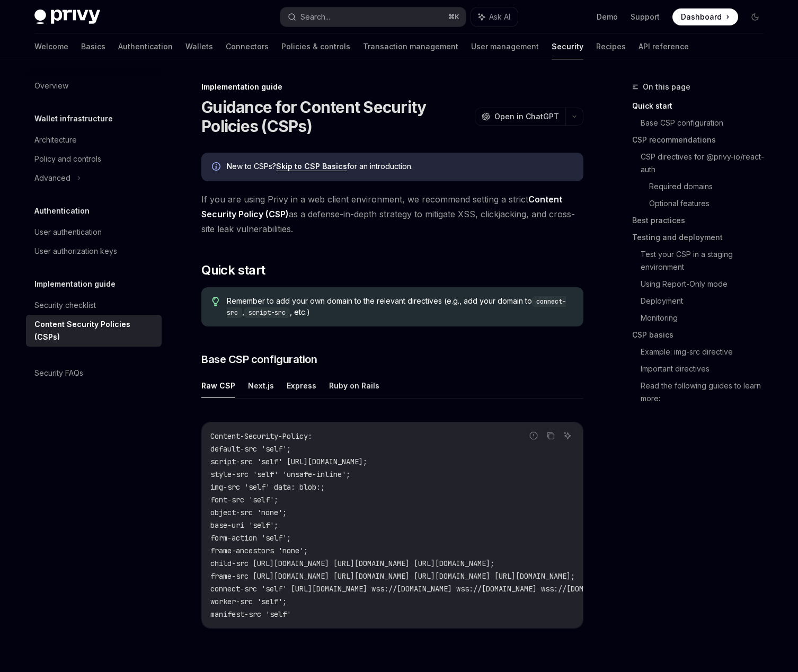  What do you see at coordinates (51, 47) in the screenshot?
I see `a: Welcome` at bounding box center [51, 47].